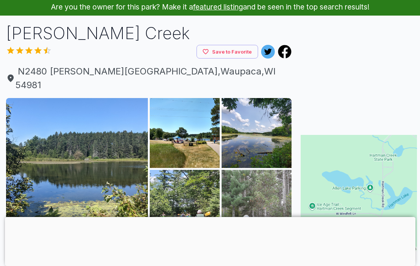 The image size is (420, 266). What do you see at coordinates (359, 193) in the screenshot?
I see `img: Map for Hartman Creek` at bounding box center [359, 193].